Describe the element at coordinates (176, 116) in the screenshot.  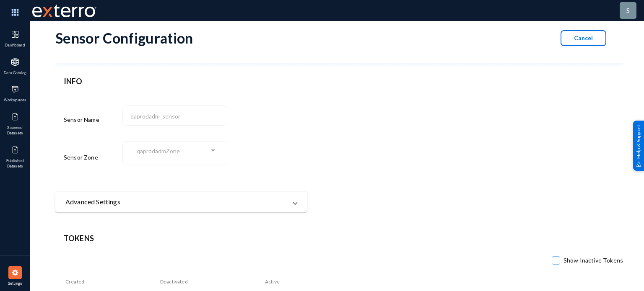
I see `input: Name` at that location.